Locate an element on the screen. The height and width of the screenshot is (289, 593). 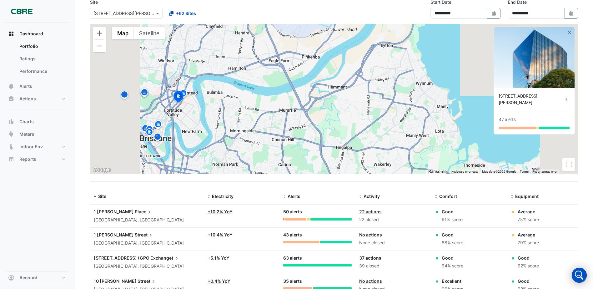
button: Reports is located at coordinates (37, 159).